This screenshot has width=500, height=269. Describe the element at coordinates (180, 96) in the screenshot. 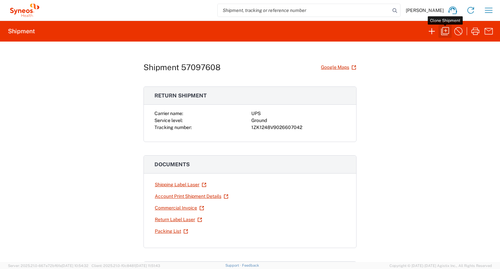

I see `span: Return shipment` at that location.